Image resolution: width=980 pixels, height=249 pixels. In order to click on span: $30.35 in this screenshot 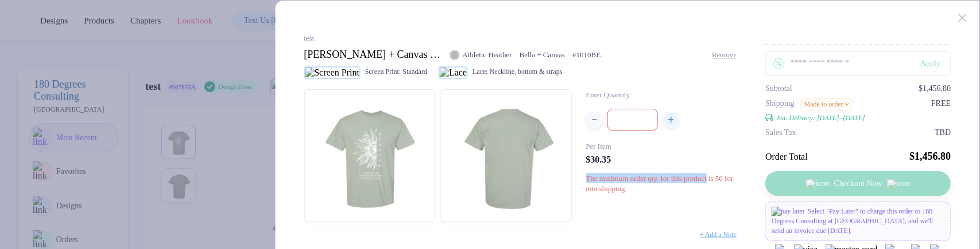, I will do `click(598, 160)`.